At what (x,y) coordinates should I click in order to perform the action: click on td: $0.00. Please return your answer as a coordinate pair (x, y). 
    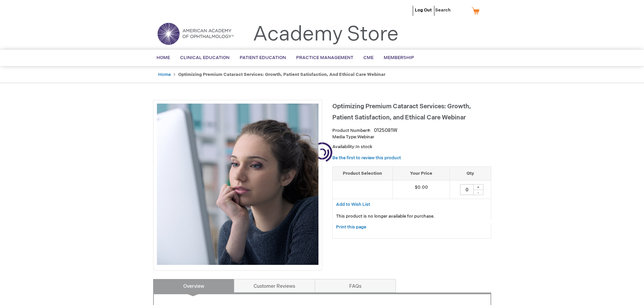
    Looking at the image, I should click on (421, 190).